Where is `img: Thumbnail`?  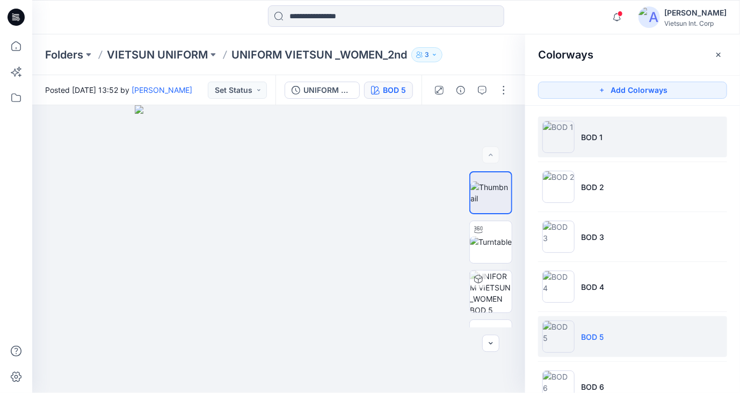
img: Thumbnail is located at coordinates (491, 193).